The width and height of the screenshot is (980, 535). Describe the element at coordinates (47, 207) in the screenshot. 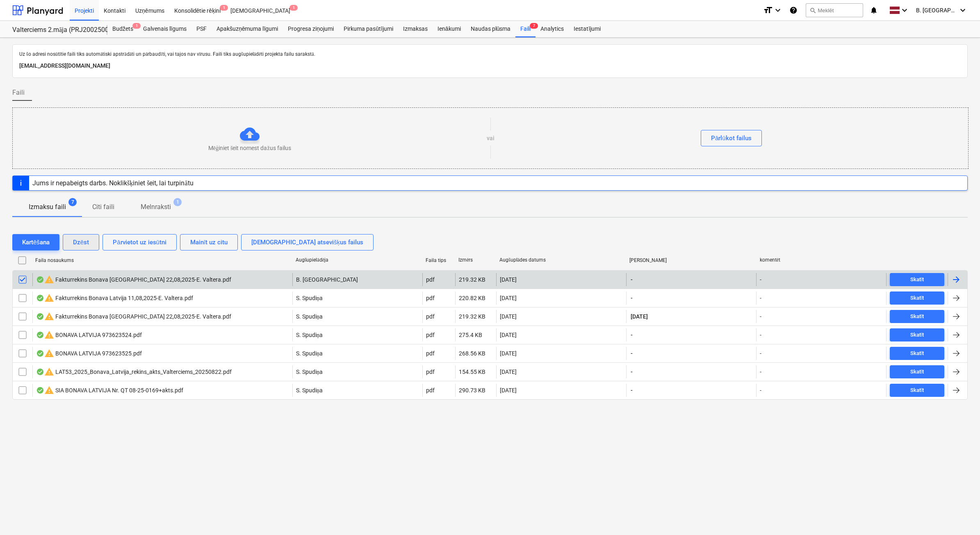

I see `p: Izmaksu faili` at that location.